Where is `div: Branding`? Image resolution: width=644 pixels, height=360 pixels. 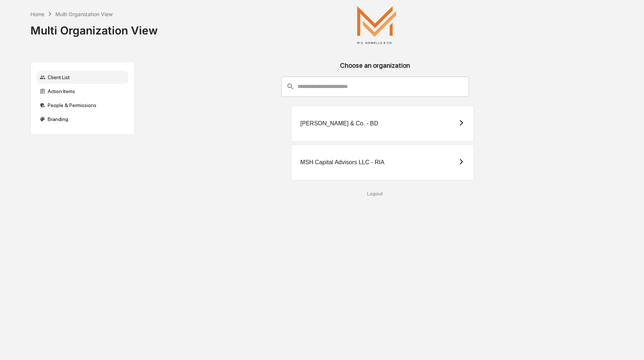 div: Branding is located at coordinates (82, 119).